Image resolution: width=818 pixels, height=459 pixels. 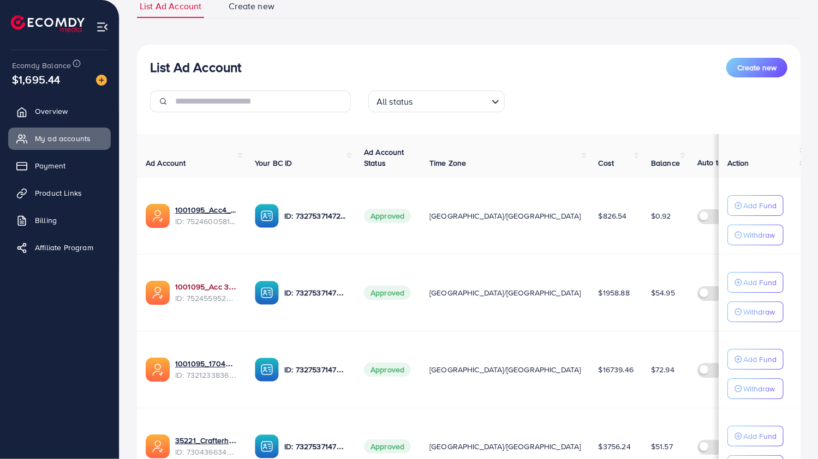 I want to click on span: Affiliate Program, so click(x=64, y=248).